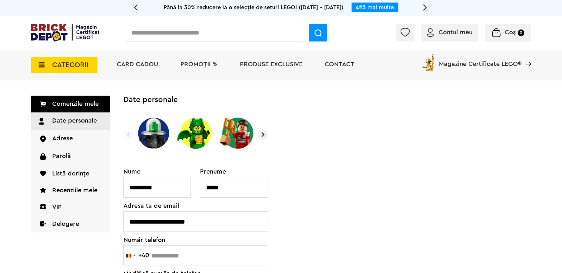 This screenshot has width=562, height=273. Describe the element at coordinates (271, 64) in the screenshot. I see `a: Produse exclusive` at that location.